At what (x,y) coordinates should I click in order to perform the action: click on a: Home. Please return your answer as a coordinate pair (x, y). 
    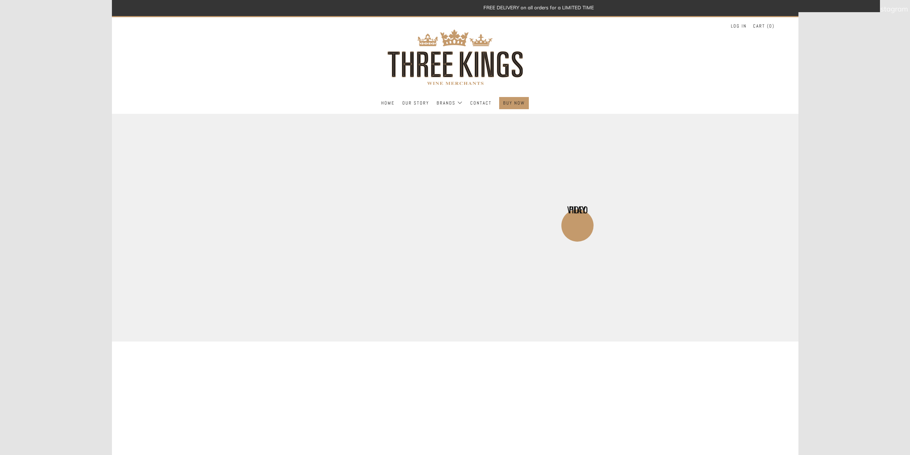
    Looking at the image, I should click on (388, 103).